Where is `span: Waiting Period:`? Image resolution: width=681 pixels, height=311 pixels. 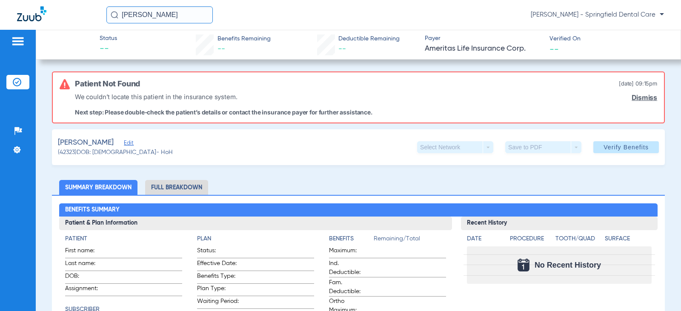 span: Waiting Period: is located at coordinates (218, 303).